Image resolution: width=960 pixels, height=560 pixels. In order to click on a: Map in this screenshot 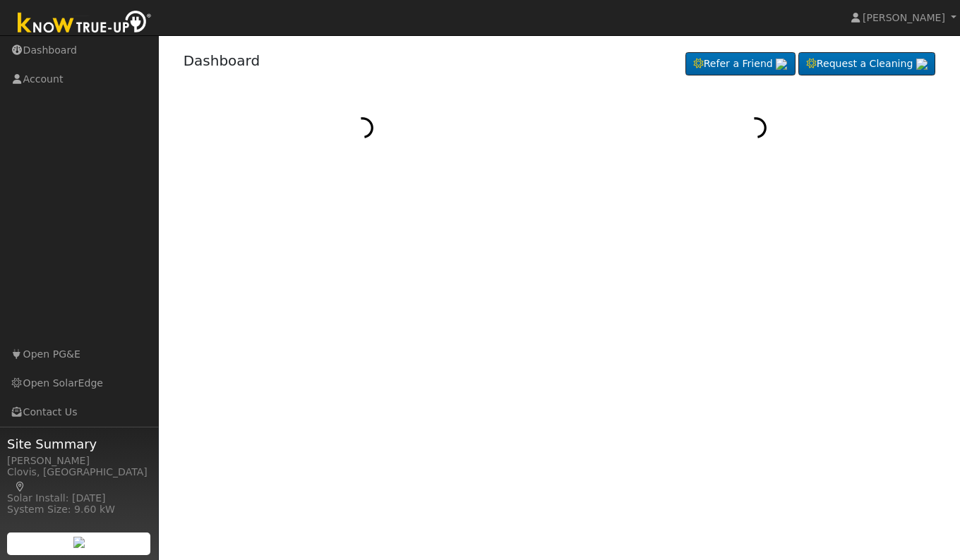, I will do `click(21, 487)`.